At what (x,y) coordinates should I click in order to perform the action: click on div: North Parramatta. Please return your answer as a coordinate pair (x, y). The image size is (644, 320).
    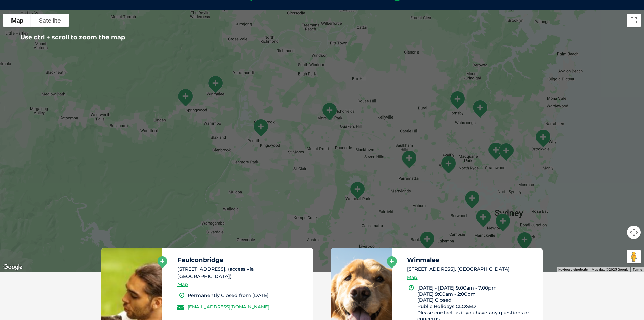
    Looking at the image, I should click on (409, 159).